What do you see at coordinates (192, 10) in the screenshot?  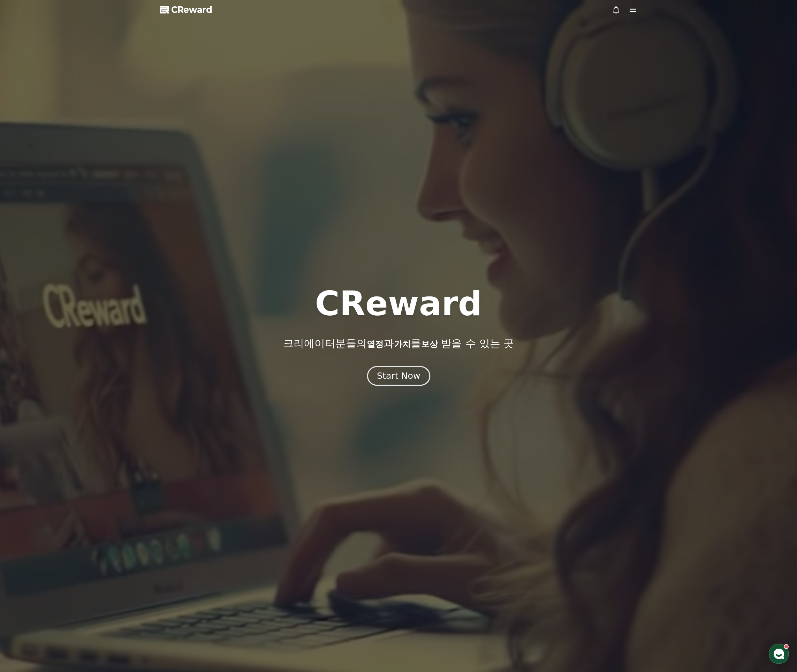 I see `span: CReward` at bounding box center [192, 10].